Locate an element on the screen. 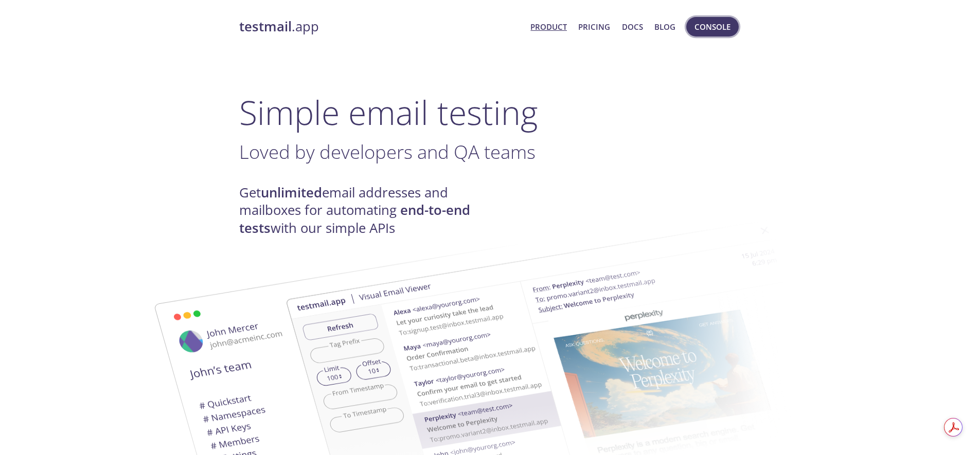 The image size is (980, 455). span: Loved by developers and QA teams is located at coordinates (387, 152).